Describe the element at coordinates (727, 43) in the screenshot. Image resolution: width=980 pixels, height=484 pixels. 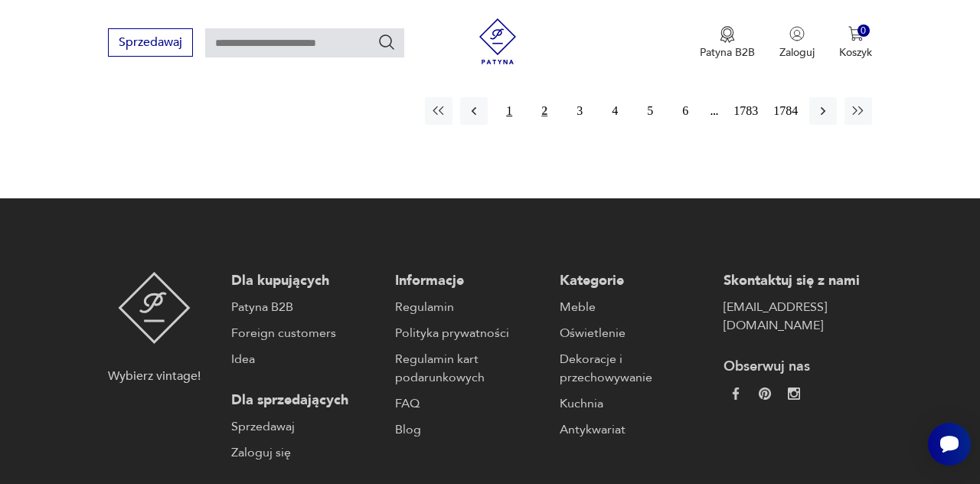
I see `a: Ikona medaluPatyna B2B` at that location.